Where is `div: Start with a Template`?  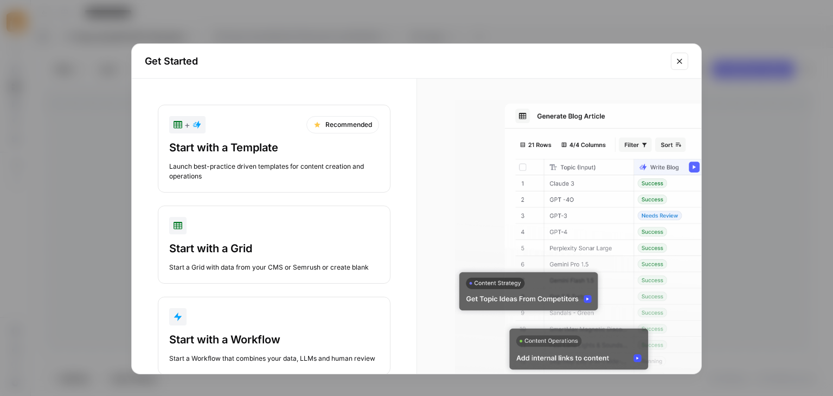 div: Start with a Template is located at coordinates (274, 148).